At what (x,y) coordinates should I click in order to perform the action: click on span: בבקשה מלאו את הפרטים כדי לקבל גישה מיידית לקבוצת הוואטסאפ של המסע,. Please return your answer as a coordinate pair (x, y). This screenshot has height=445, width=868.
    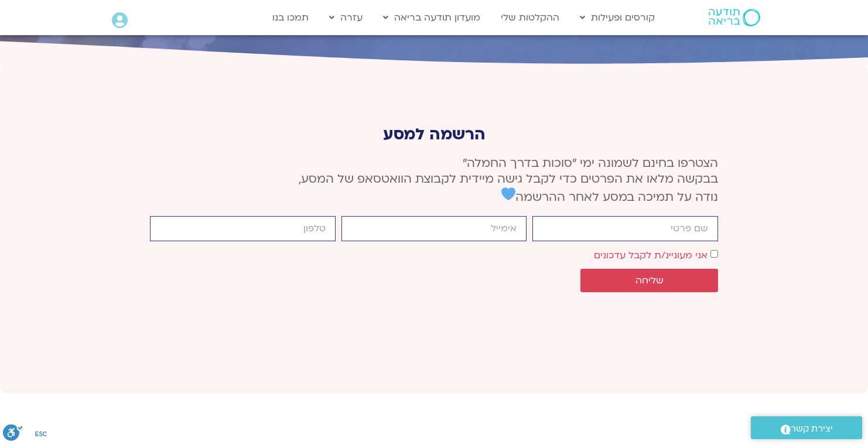
    Looking at the image, I should click on (508, 179).